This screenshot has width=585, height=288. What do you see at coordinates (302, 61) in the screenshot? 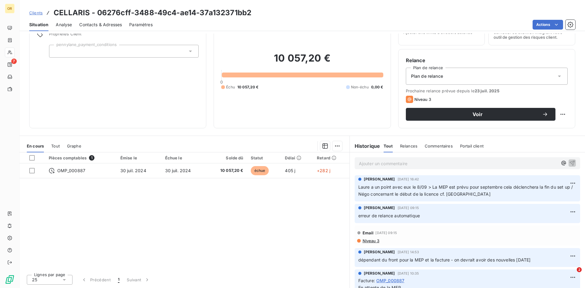
I see `h2: 10 057,20 €` at bounding box center [302, 61].